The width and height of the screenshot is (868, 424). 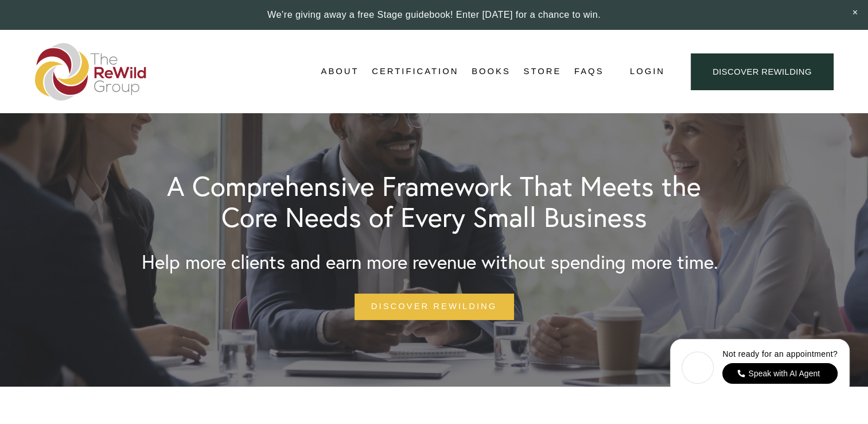 What do you see at coordinates (762, 71) in the screenshot?
I see `a: Discover ReWilding` at bounding box center [762, 71].